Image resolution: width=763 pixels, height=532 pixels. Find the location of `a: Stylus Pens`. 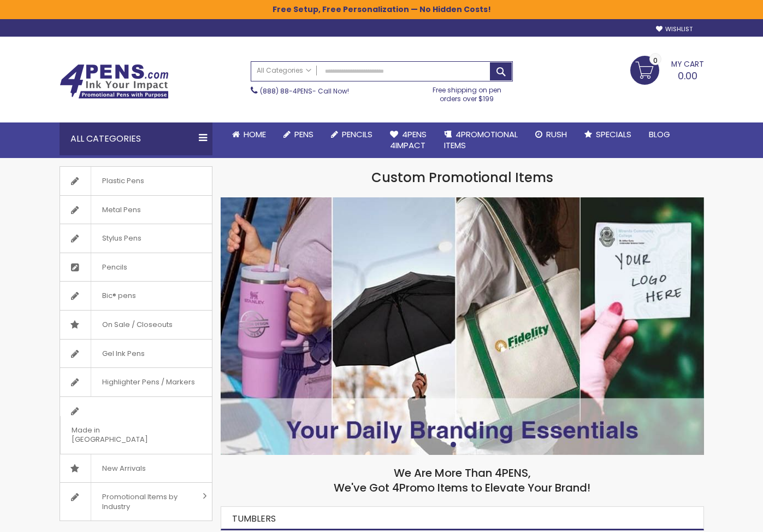

a: Stylus Pens is located at coordinates (136, 238).